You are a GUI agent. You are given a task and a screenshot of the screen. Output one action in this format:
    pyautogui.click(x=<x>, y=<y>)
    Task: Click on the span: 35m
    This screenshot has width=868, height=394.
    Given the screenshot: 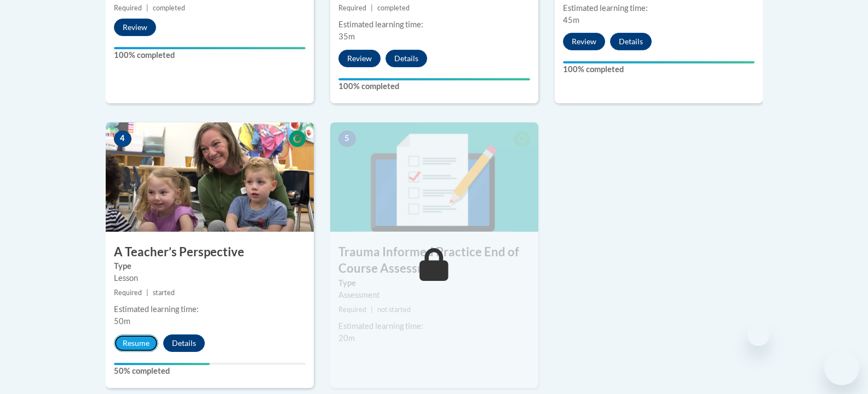 What is the action you would take?
    pyautogui.click(x=347, y=36)
    